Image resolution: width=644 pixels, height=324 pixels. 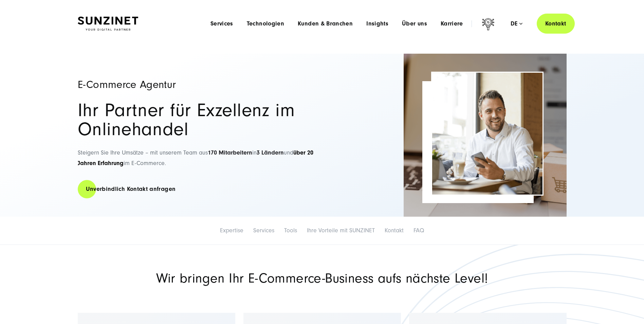 What do you see at coordinates (197, 120) in the screenshot?
I see `h2: Ihr Partner für Exzellenz im Onlinehandel` at bounding box center [197, 120].